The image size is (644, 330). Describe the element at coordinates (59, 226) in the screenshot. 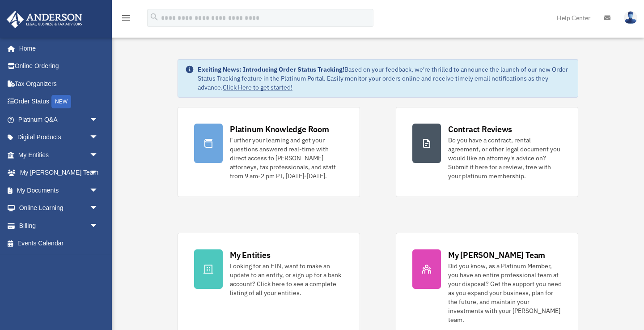

I see `a: Billingarrow_drop_down` at that location.